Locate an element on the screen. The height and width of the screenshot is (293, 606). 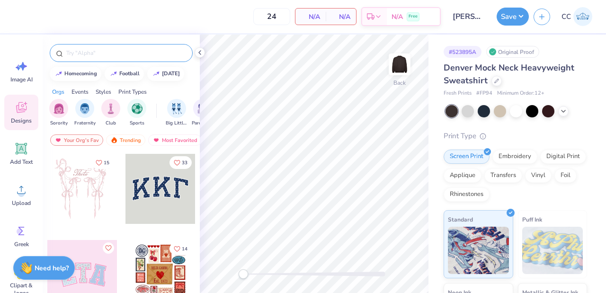
button: Save is located at coordinates (513, 17).